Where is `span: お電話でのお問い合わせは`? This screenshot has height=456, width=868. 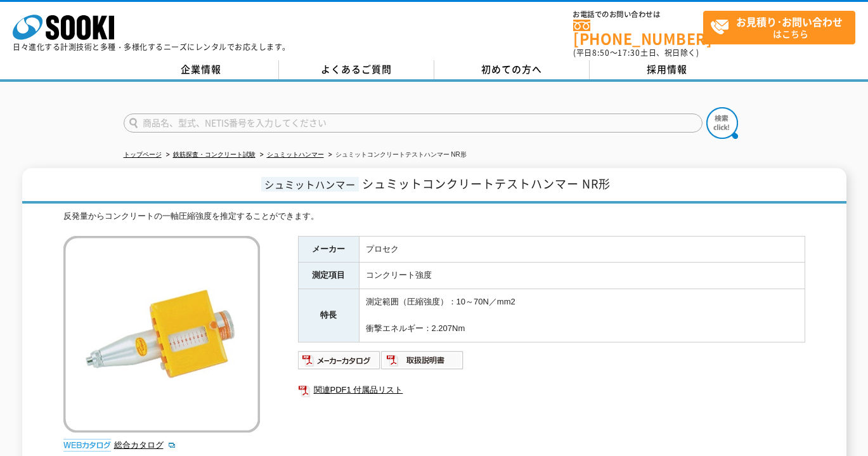 span: お電話でのお問い合わせは is located at coordinates (638, 14).